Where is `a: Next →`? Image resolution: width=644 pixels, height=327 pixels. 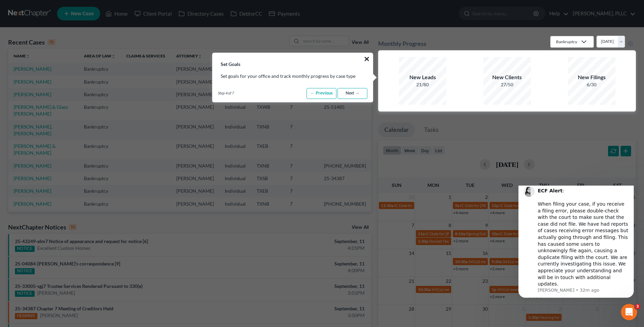 a: Next → is located at coordinates (353, 93).